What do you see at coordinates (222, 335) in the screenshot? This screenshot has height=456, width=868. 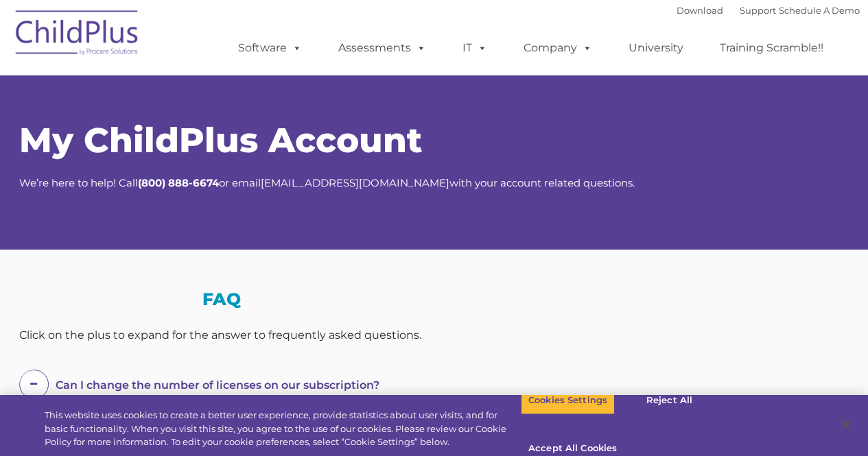 I see `div: Click on the plus to expand for the answer to frequently asked questions.` at bounding box center [222, 335].